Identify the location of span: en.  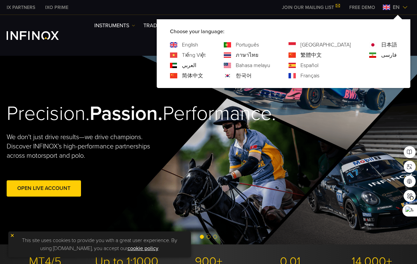
(396, 7).